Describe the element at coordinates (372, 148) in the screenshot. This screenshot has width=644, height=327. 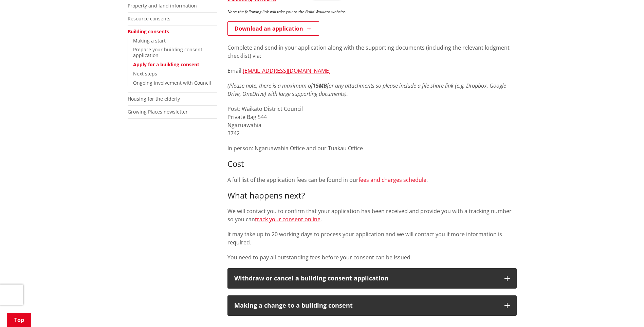
I see `p: In person: Ngaruawahia Office and our Tuakau Office` at that location.